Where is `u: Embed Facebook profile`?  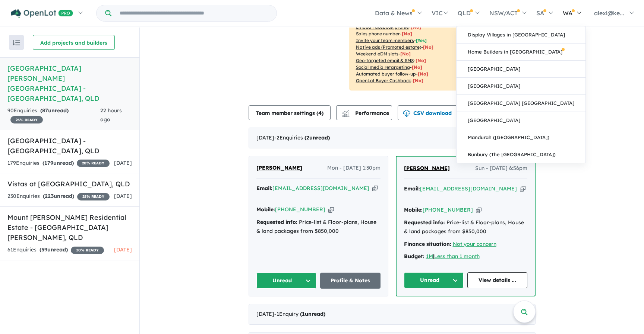
u: Embed Facebook profile is located at coordinates (383, 27).